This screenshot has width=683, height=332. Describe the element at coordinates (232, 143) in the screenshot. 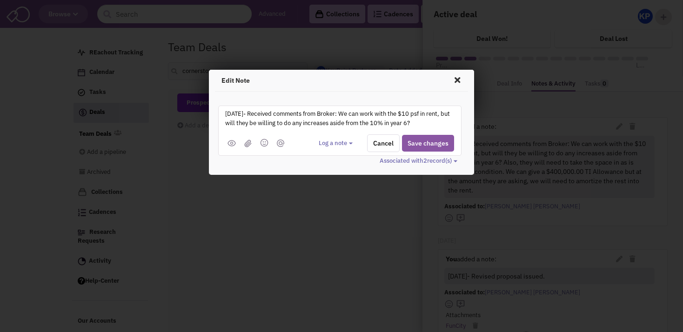

I see `img: public.png` at that location.